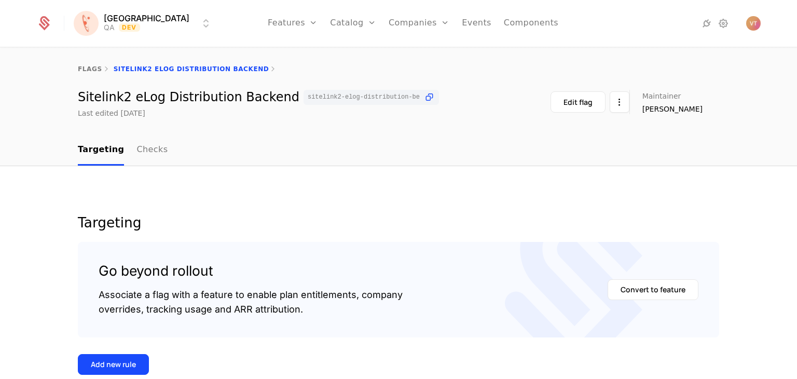 This screenshot has height=379, width=797. Describe the element at coordinates (113, 364) in the screenshot. I see `div: Add new rule` at that location.